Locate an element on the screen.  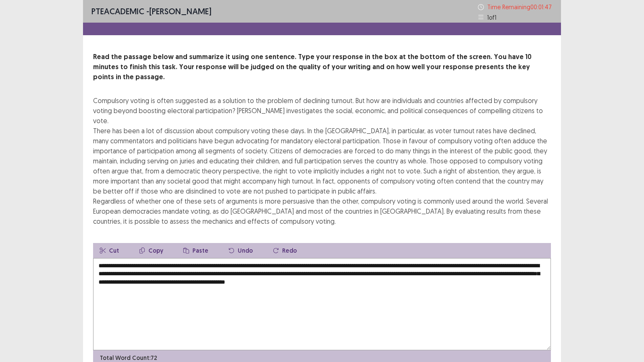
button: Undo is located at coordinates (240, 251).